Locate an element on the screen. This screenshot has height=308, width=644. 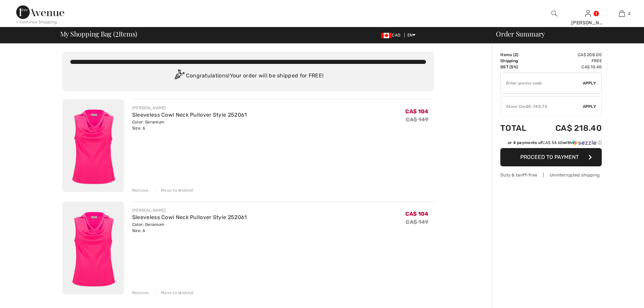
img: My Info is located at coordinates (588, 13).